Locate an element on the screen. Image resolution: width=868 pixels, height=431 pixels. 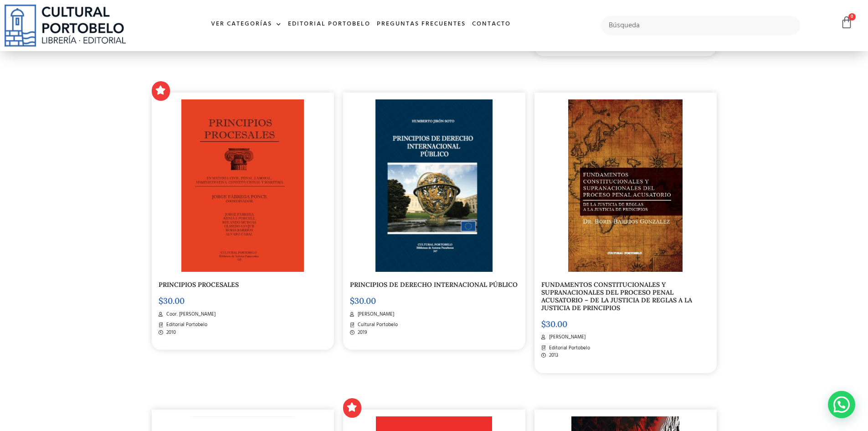
span: 2013 is located at coordinates (552, 355).